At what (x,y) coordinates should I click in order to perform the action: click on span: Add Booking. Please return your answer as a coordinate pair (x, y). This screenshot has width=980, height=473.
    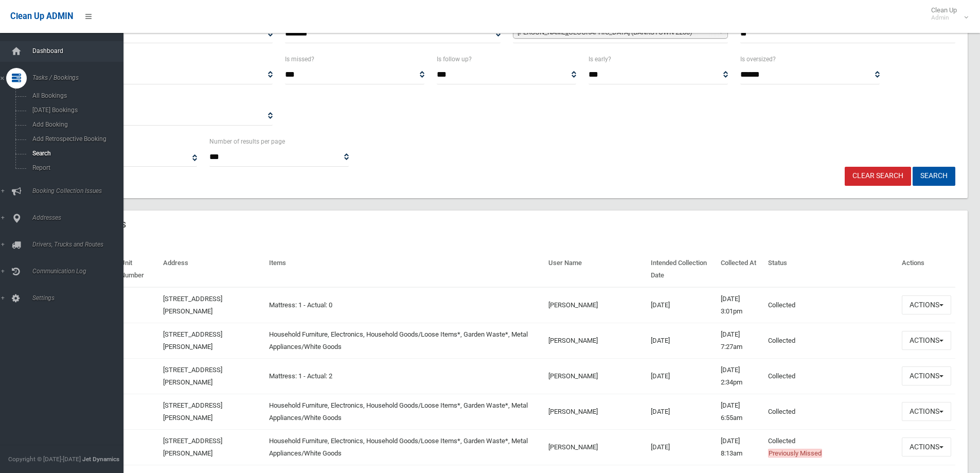
    Looking at the image, I should click on (75, 124).